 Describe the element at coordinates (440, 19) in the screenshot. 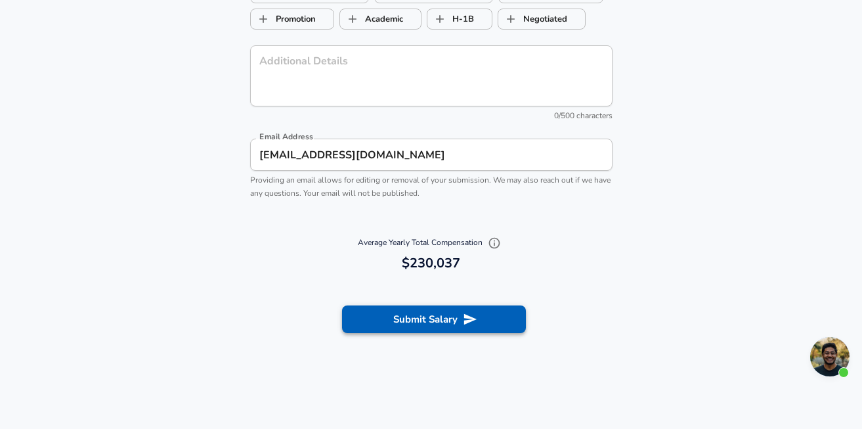

I see `span: H-1B` at that location.